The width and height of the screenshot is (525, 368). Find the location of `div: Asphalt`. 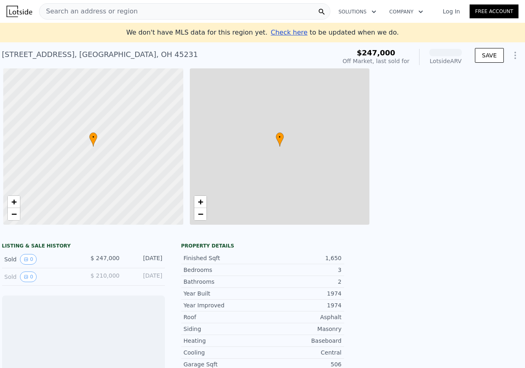

div: Asphalt is located at coordinates (302, 317).